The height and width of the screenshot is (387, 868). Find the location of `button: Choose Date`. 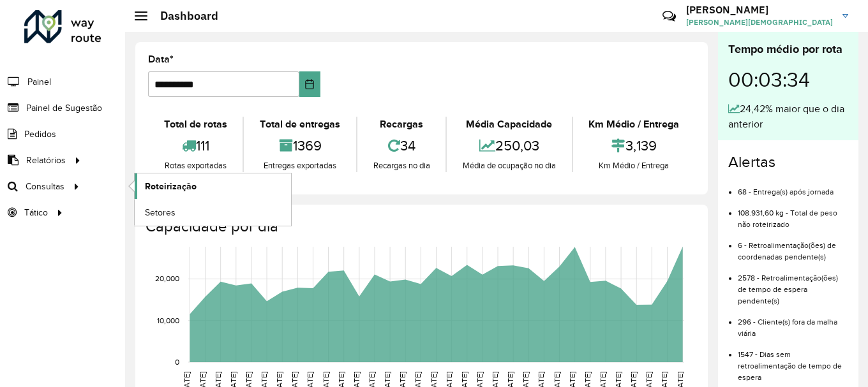

button: Choose Date is located at coordinates (310, 84).